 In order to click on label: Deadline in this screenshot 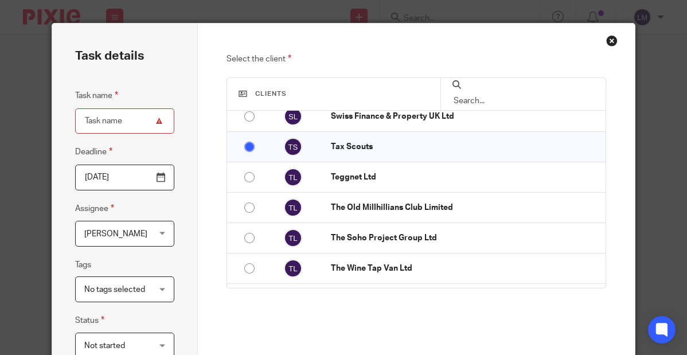, I will do `click(93, 151)`.